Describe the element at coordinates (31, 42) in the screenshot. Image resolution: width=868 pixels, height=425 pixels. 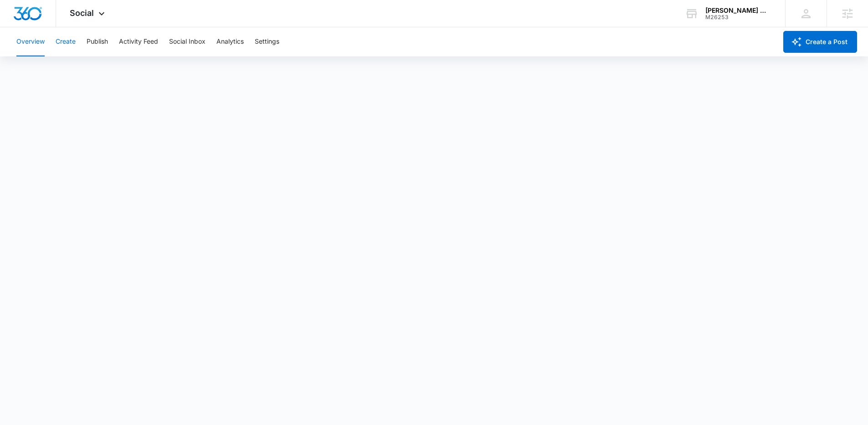
I see `button: Overview` at that location.